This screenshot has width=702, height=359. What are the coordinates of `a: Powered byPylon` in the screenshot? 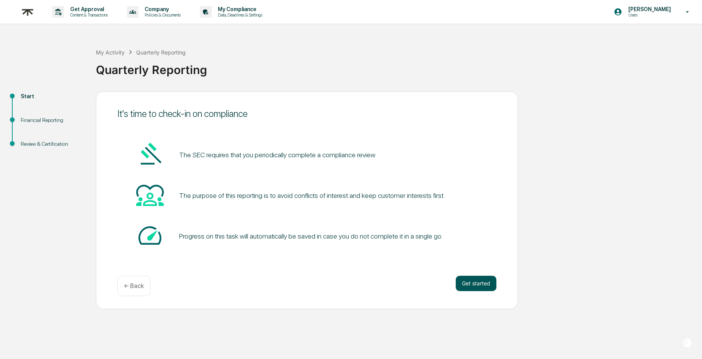 It's located at (73, 132).